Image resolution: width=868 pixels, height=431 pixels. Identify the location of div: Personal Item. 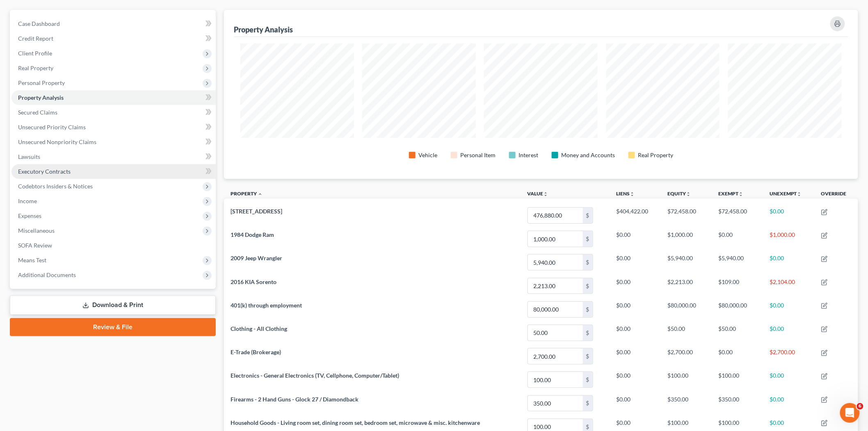
(478, 155).